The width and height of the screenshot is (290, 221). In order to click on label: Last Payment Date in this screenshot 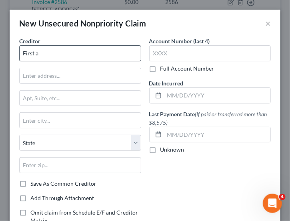, I will do `click(210, 118)`.